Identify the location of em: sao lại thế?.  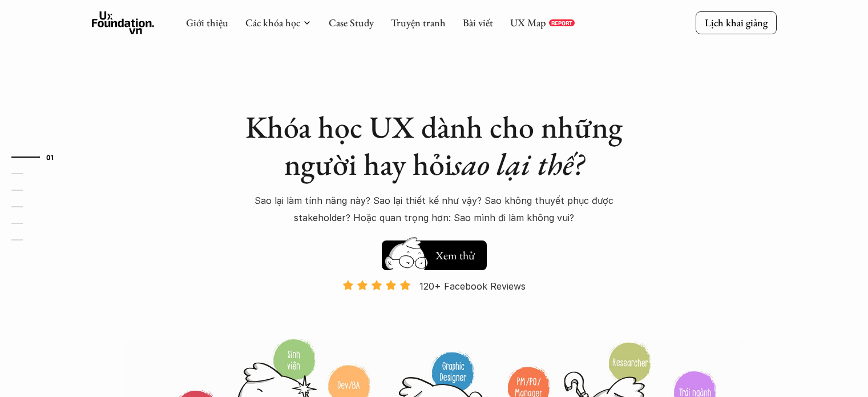
(518, 164).